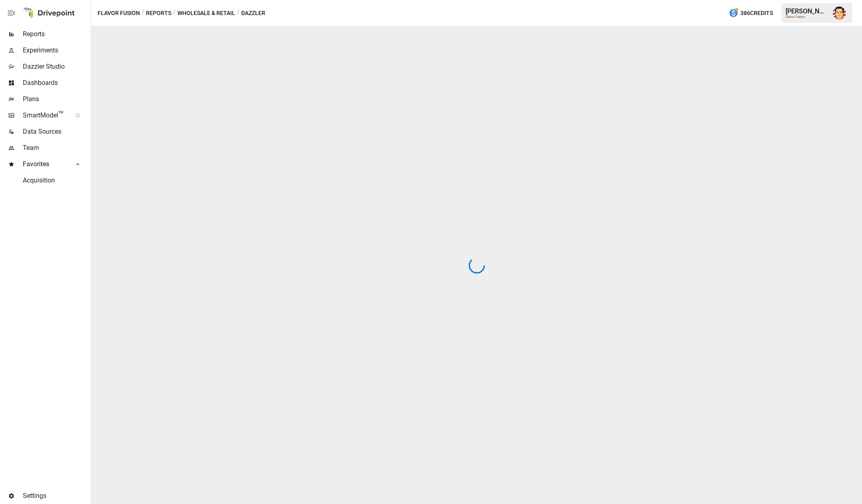 The image size is (862, 504). Describe the element at coordinates (839, 13) in the screenshot. I see `button: Austin Gardner-Smith` at that location.